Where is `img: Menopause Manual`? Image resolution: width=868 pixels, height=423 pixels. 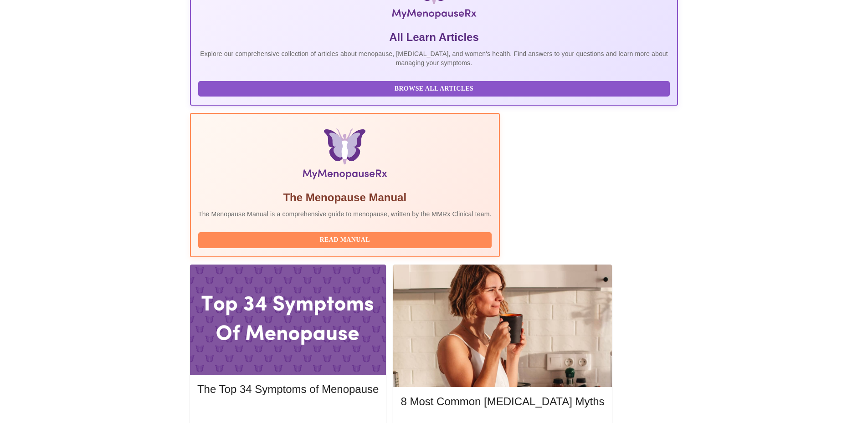 img: Menopause Manual is located at coordinates (345, 156).